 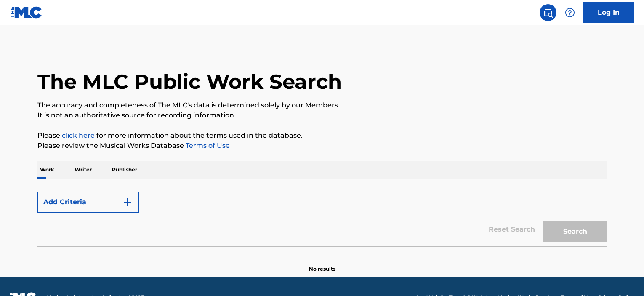 I want to click on a: Terms of Use, so click(x=207, y=145).